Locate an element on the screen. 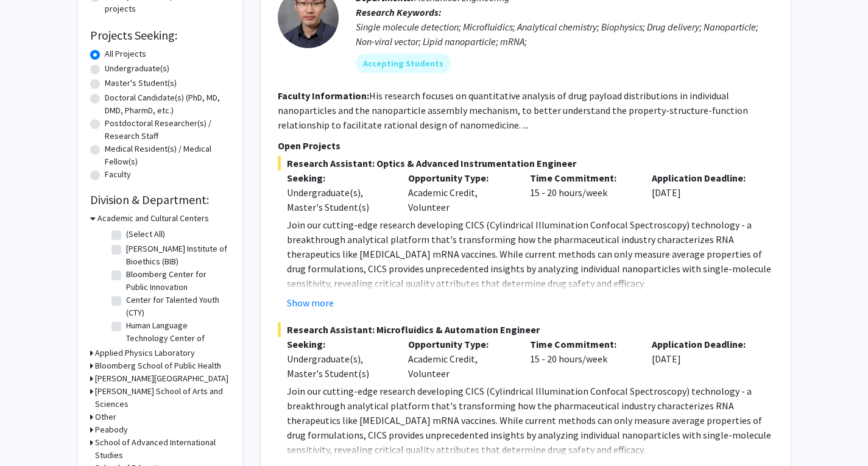  h3: Academic and Cultural Centers is located at coordinates (153, 218).